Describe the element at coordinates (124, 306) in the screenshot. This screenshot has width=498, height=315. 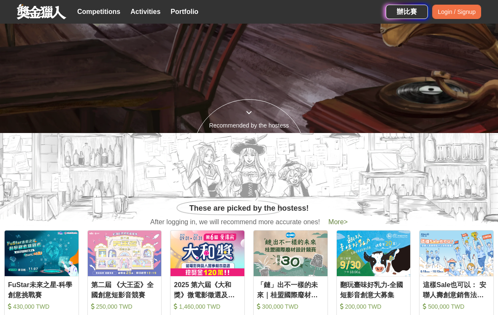
I see `div: 250,000 TWD` at that location.